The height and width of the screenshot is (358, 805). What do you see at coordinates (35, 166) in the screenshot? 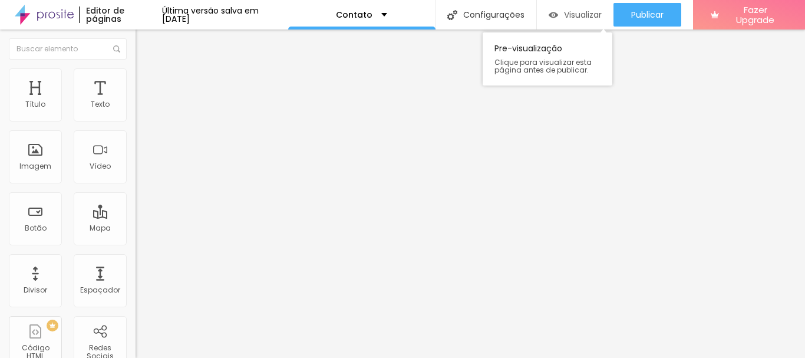
I see `div: Imagem` at bounding box center [35, 166].